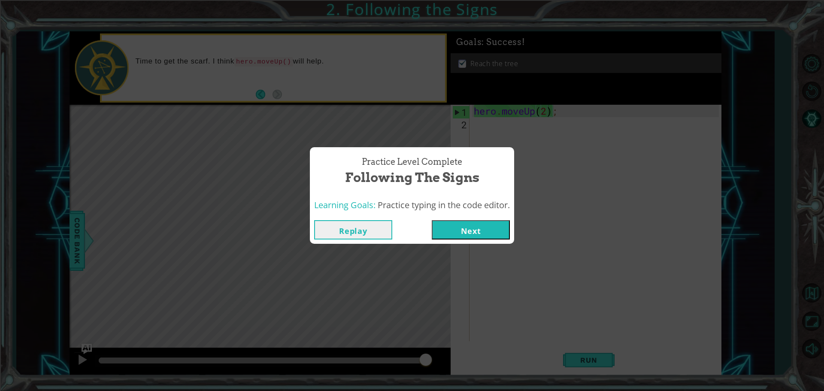  Describe the element at coordinates (471, 229) in the screenshot. I see `button: Next` at that location.